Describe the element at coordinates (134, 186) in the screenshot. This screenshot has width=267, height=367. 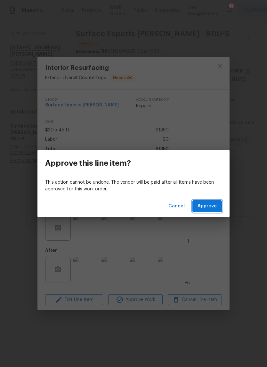
I see `p: This action cannot be undone. The vendor will be paid after all items have been approved for this...` at that location.